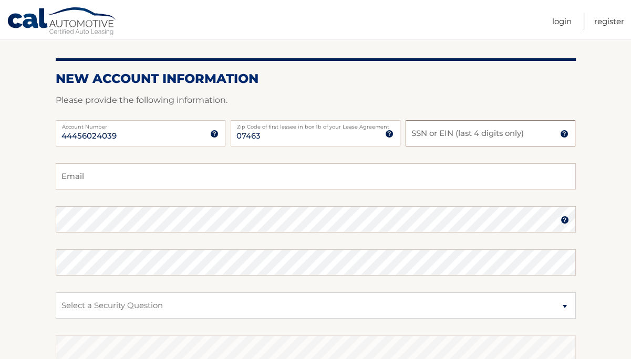 This screenshot has width=631, height=359. What do you see at coordinates (490, 133) in the screenshot?
I see `input: SSN or EIN (last 4 digits only)` at bounding box center [490, 133].